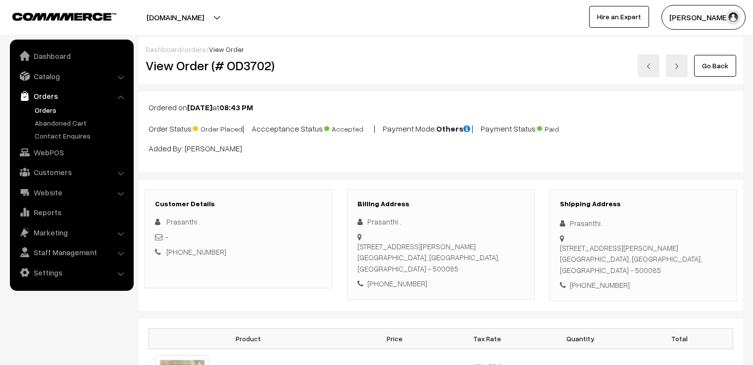 This screenshot has height=365, width=753. Describe the element at coordinates (226, 49) in the screenshot. I see `span: View Order` at that location.